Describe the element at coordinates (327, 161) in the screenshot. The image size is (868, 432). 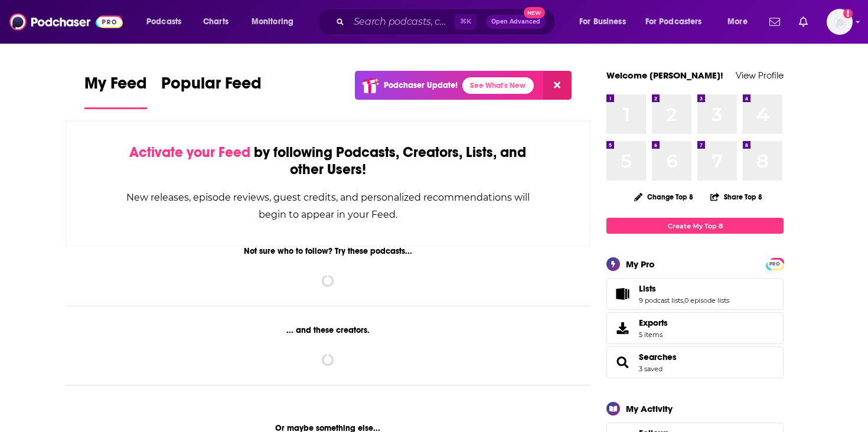
I see `div: by following Podcasts, Creators, Lists, and other Users!` at that location.